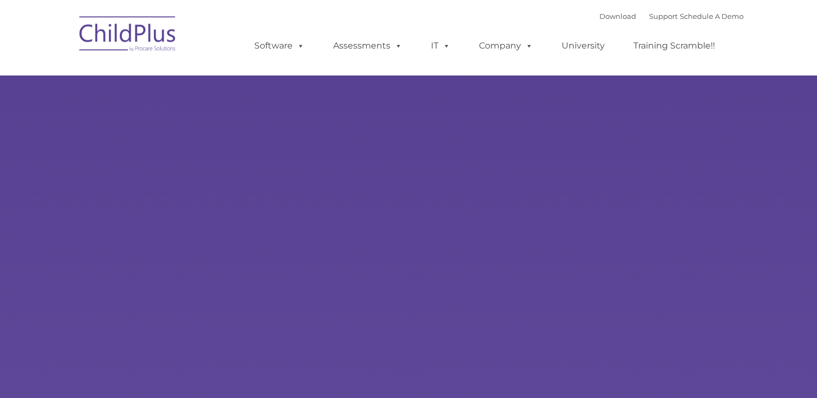 The image size is (817, 398). I want to click on a: Download, so click(618, 16).